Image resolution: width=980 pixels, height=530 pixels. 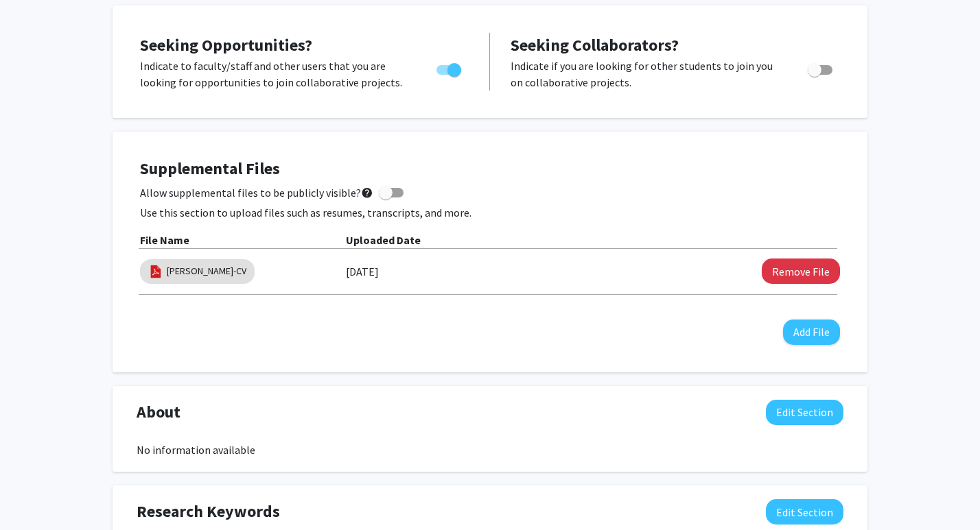 I want to click on p: Use this section to upload files such as resumes, transcripts, and more., so click(x=490, y=213).